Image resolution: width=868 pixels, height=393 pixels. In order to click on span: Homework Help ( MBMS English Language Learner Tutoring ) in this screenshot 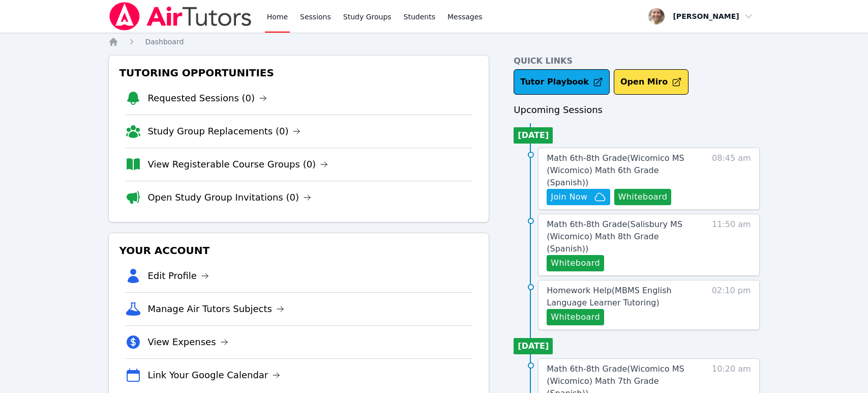, I will do `click(608, 296)`.